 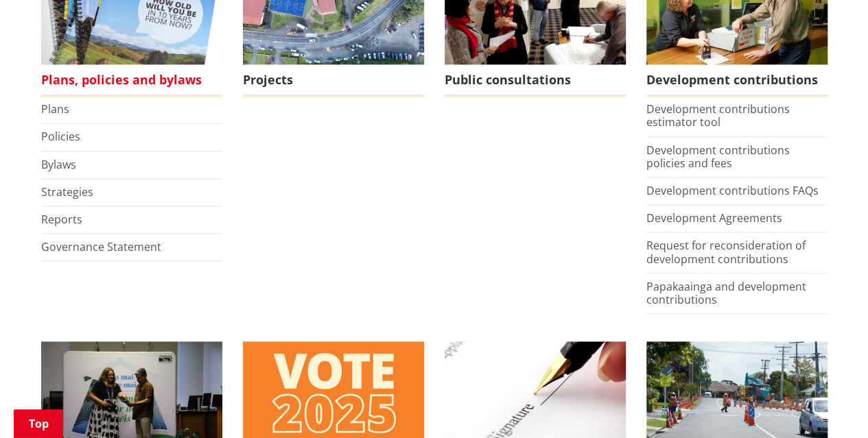 What do you see at coordinates (714, 219) in the screenshot?
I see `a: Development Agreements` at bounding box center [714, 219].